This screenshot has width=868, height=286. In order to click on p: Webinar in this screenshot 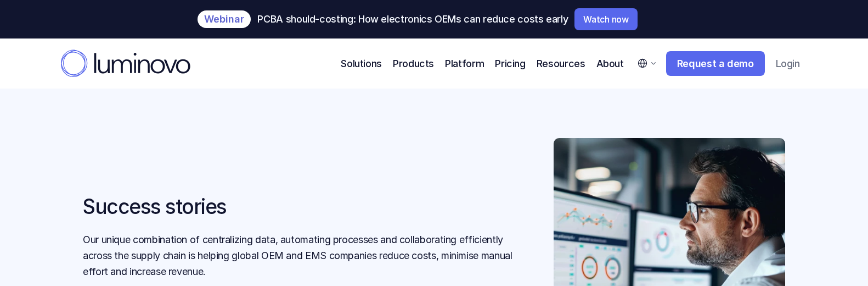, I will do `click(223, 20)`.